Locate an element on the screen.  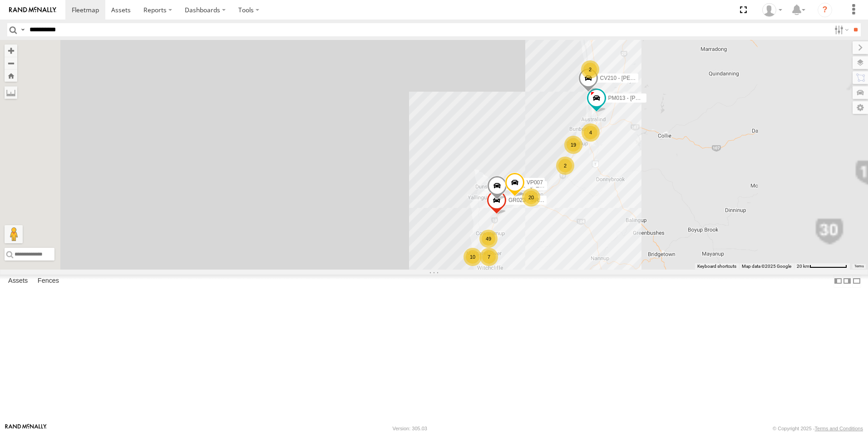
button: Zoom Home is located at coordinates (11, 75).